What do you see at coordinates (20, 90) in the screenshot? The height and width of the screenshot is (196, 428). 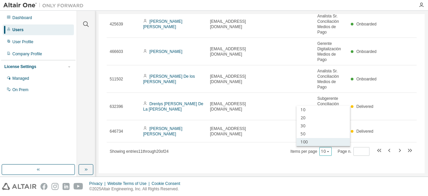 I see `div: On Prem` at bounding box center [20, 90].